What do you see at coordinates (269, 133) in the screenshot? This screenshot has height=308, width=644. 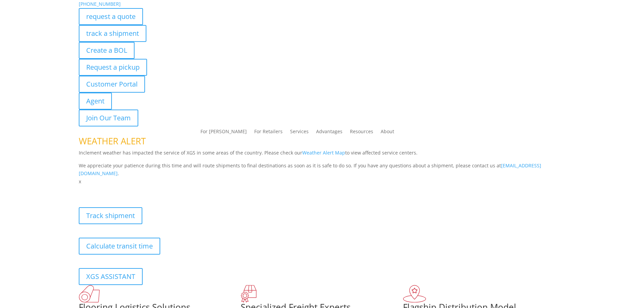 I see `a: For Retailers` at bounding box center [269, 133].